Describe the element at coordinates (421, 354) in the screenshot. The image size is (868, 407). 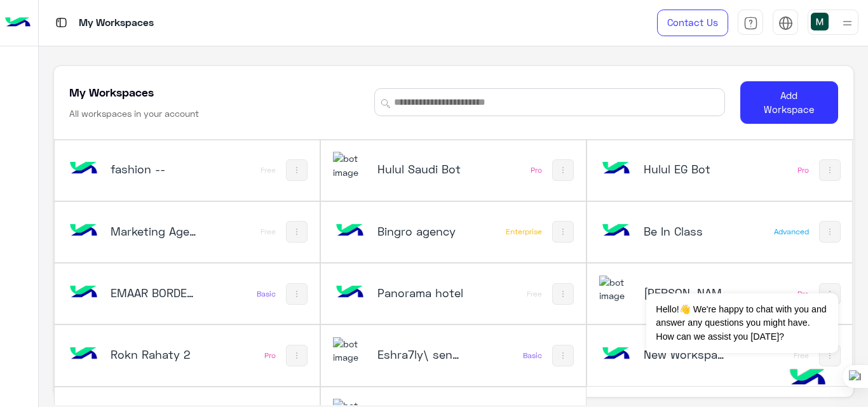
I see `h5: Eshra7ly\ send OTP USD` at that location.